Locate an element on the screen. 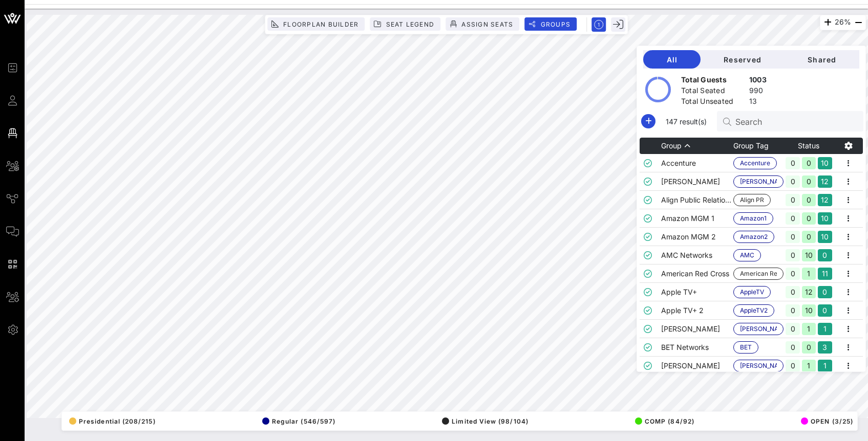  th: Group Tag is located at coordinates (758, 146).